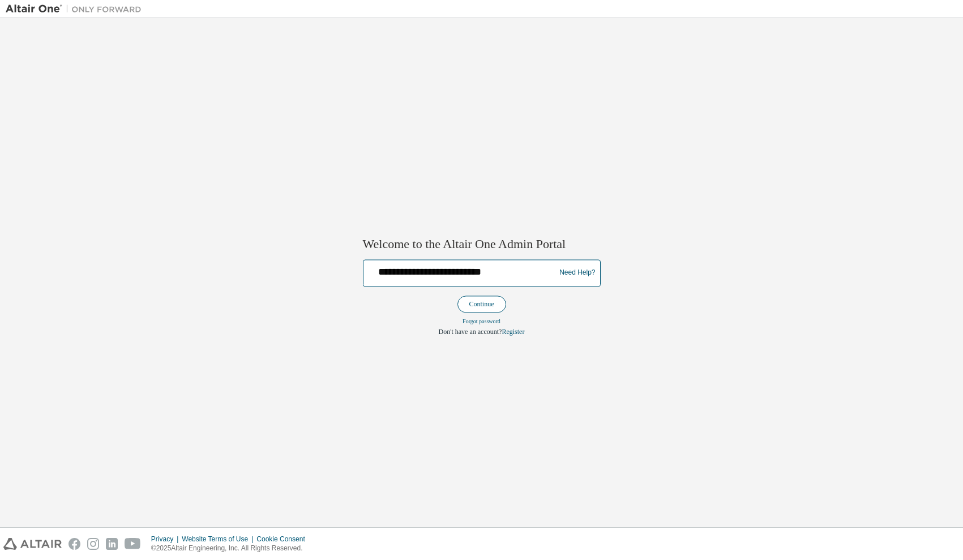  What do you see at coordinates (167, 539) in the screenshot?
I see `div: Privacy` at bounding box center [167, 539].